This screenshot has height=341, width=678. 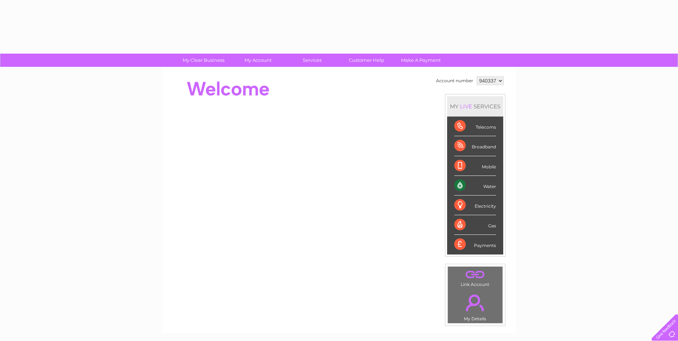 I want to click on div: Payments, so click(x=475, y=245).